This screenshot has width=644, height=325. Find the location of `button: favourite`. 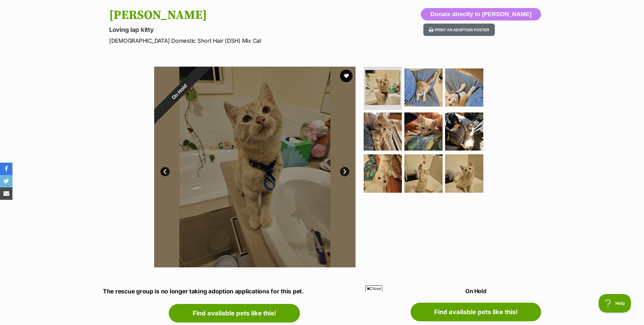

button: favourite is located at coordinates (346, 76).